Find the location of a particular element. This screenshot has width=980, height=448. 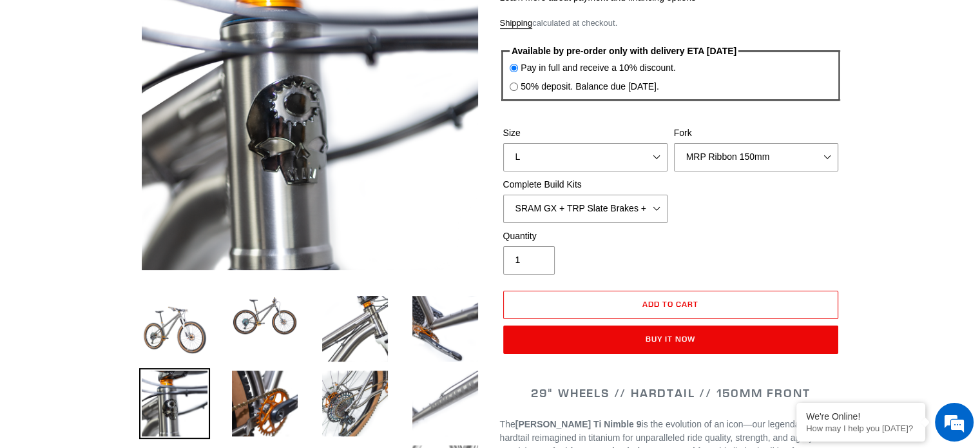

span: We're online! is located at coordinates (126, 205).